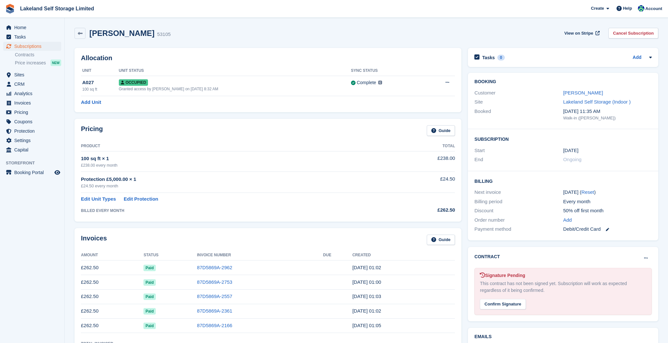  Describe the element at coordinates (34, 46) in the screenshot. I see `span: Subscriptions` at that location.